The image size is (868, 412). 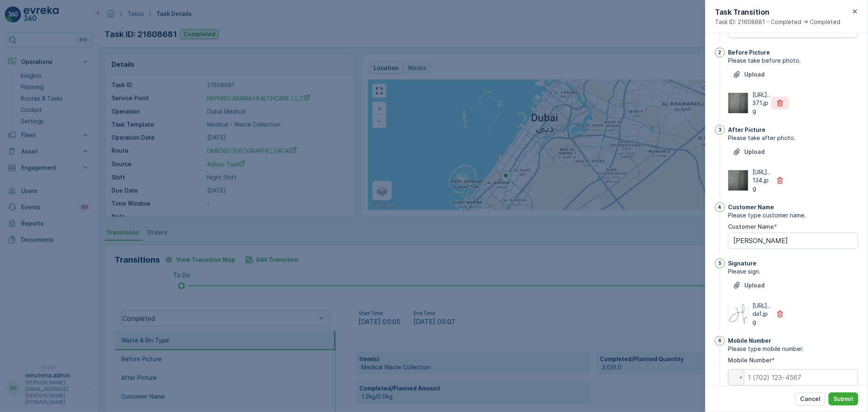 I want to click on div: 4, so click(x=720, y=207).